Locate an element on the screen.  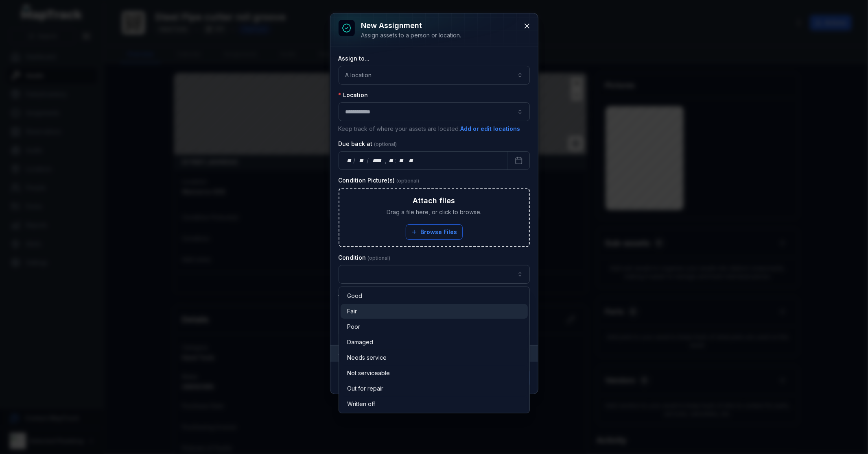
span: Good is located at coordinates (354, 296).